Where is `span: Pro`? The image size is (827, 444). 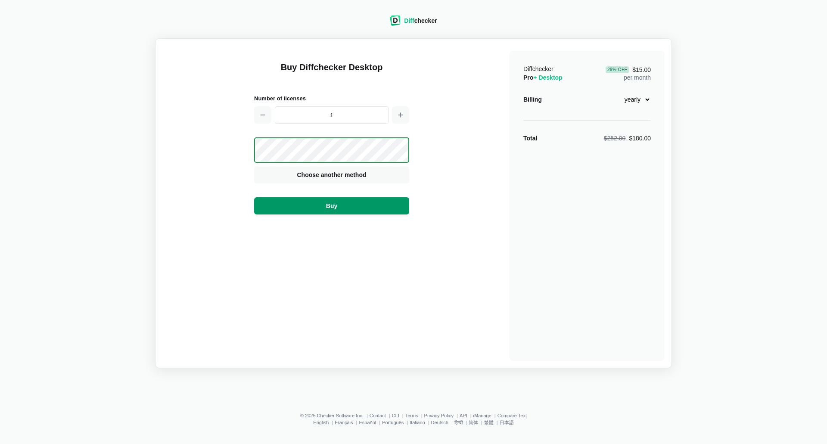 span: Pro is located at coordinates (542, 77).